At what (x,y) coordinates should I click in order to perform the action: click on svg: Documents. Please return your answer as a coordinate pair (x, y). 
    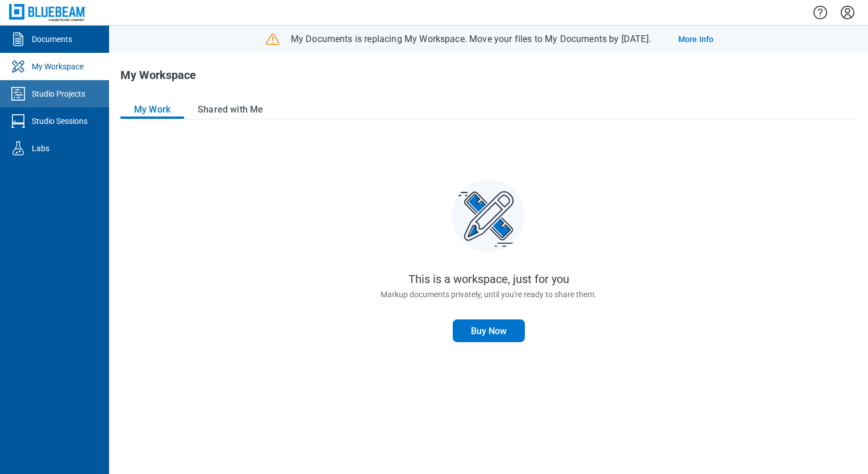
    Looking at the image, I should click on (19, 39).